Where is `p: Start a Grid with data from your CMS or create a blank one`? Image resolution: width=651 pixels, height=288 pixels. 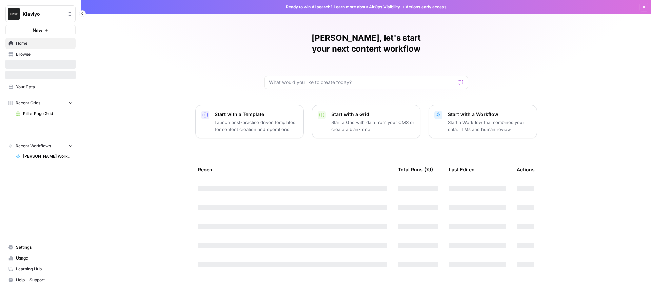 p: Start a Grid with data from your CMS or create a blank one is located at coordinates (373, 126).